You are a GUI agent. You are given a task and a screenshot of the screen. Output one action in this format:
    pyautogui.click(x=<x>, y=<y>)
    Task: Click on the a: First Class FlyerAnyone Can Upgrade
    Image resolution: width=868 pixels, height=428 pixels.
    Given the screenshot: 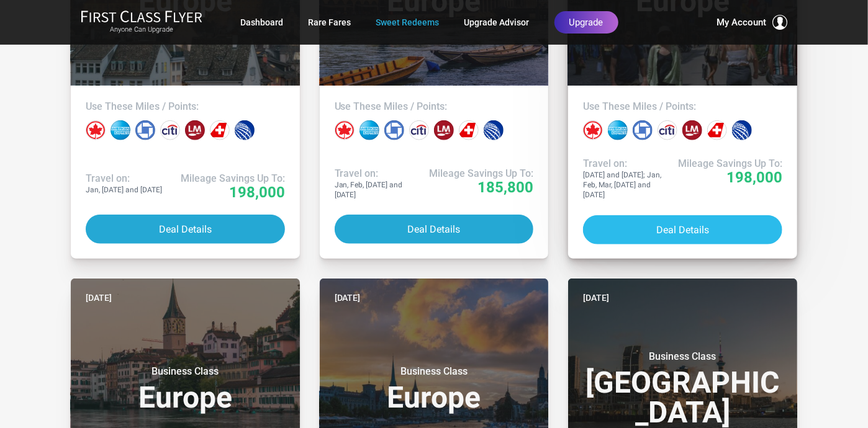 What is the action you would take?
    pyautogui.click(x=142, y=22)
    